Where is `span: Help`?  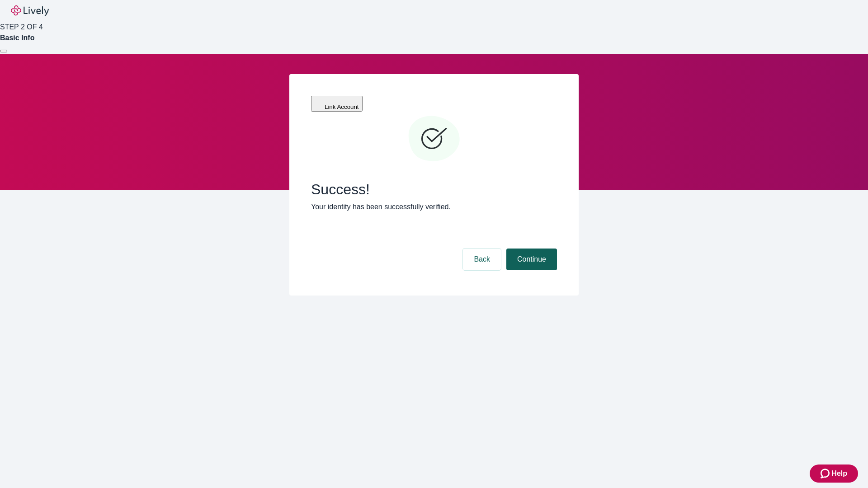 span: Help is located at coordinates (839, 473).